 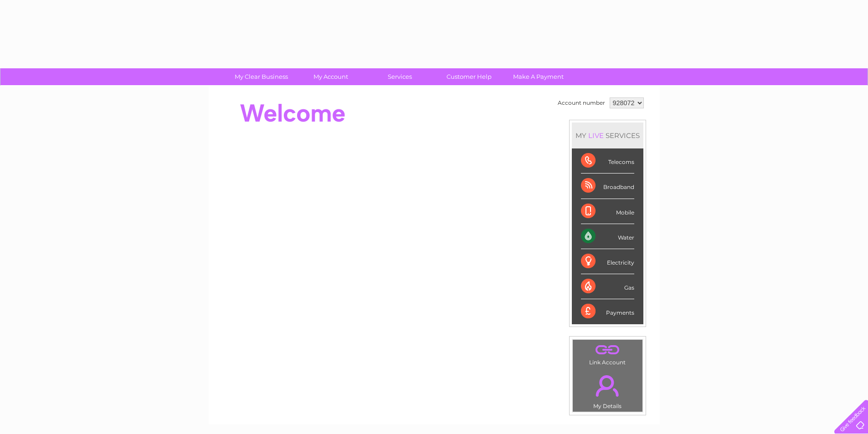 What do you see at coordinates (607, 186) in the screenshot?
I see `div: Broadband` at bounding box center [607, 186].